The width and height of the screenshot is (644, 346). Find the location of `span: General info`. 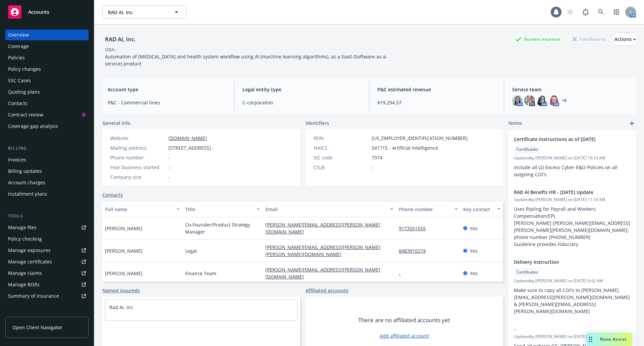

span: General info is located at coordinates (116, 123).